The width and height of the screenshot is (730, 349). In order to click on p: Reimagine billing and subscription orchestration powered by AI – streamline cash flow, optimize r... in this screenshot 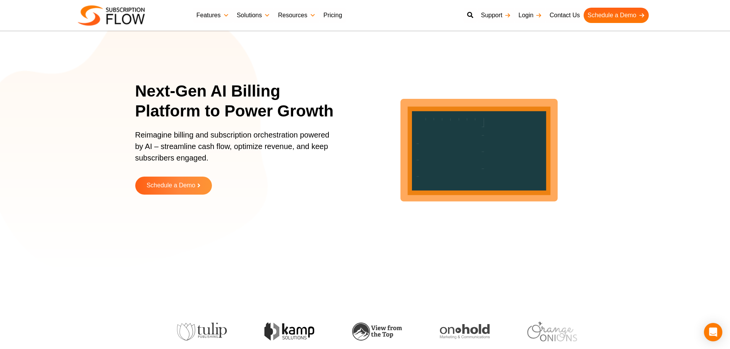, I will do `click(235, 150)`.